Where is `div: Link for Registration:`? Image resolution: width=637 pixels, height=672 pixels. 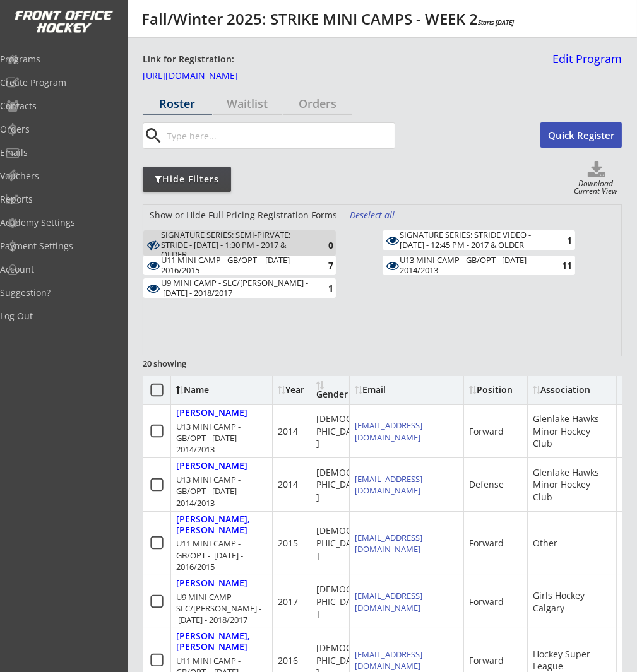
div: Link for Registration: is located at coordinates (189, 60).